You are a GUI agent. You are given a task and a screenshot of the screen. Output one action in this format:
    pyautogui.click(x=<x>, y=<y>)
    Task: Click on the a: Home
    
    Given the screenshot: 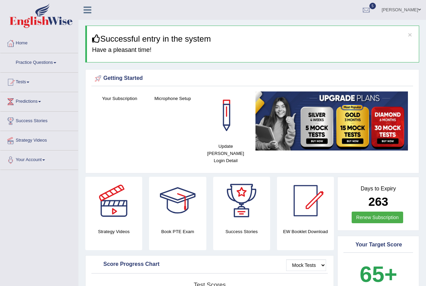 What is the action you would take?
    pyautogui.click(x=39, y=42)
    